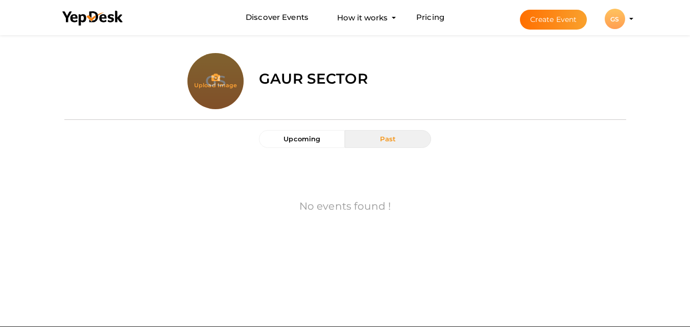 The width and height of the screenshot is (690, 327). What do you see at coordinates (302, 139) in the screenshot?
I see `span: Upcoming` at bounding box center [302, 139].